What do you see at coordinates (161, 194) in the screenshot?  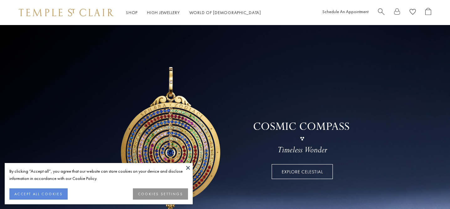 I see `button: COOKIES SETTINGS` at bounding box center [161, 194].